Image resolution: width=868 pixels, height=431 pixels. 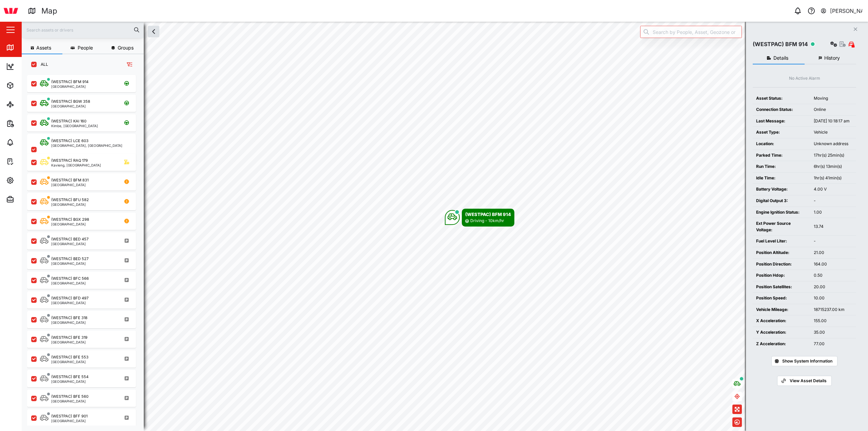 I want to click on div: Map marker, so click(x=479, y=217).